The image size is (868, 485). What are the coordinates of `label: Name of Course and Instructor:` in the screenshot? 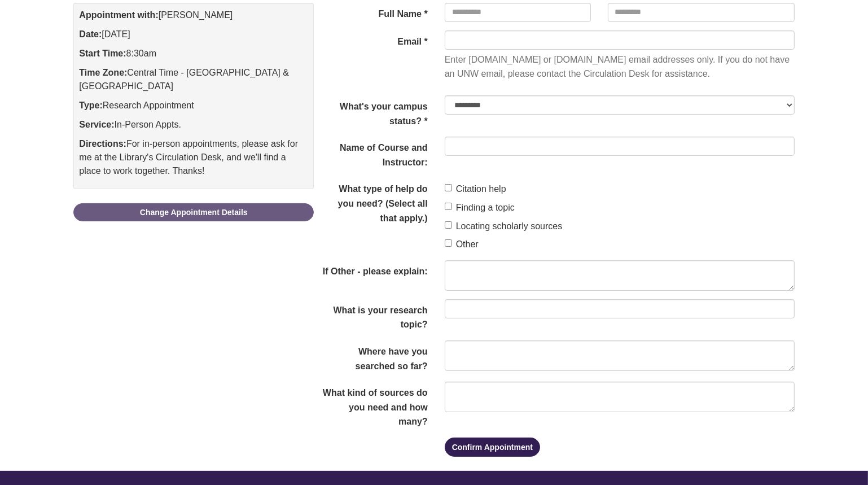 It's located at (375, 153).